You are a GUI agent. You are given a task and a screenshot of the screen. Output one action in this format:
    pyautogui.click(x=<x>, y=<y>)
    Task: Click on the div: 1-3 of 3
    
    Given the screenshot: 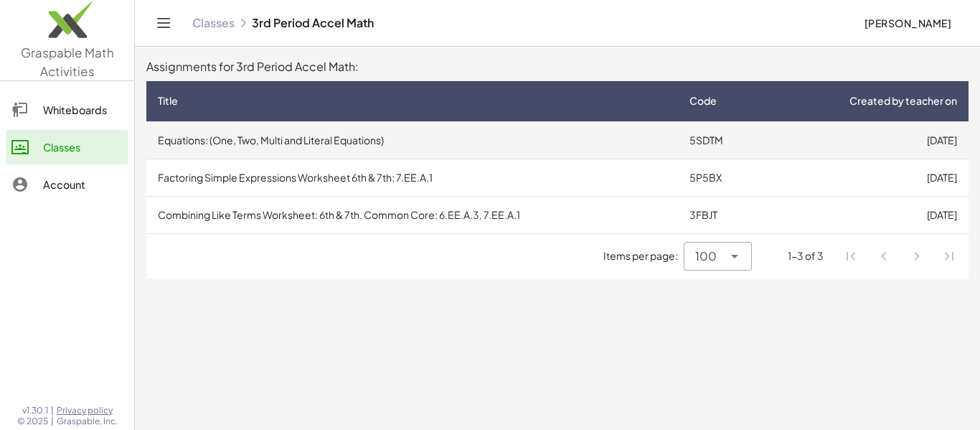 What is the action you would take?
    pyautogui.click(x=806, y=256)
    